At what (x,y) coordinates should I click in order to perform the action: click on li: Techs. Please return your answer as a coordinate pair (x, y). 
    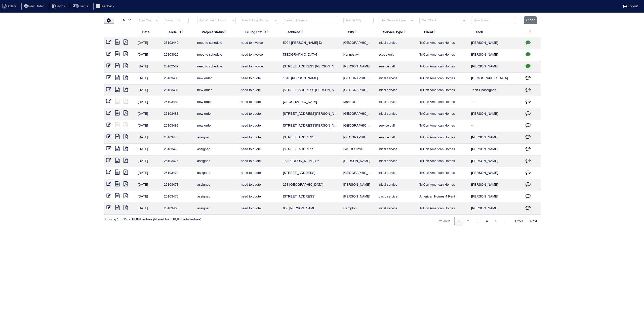
    Looking at the image, I should click on (59, 6).